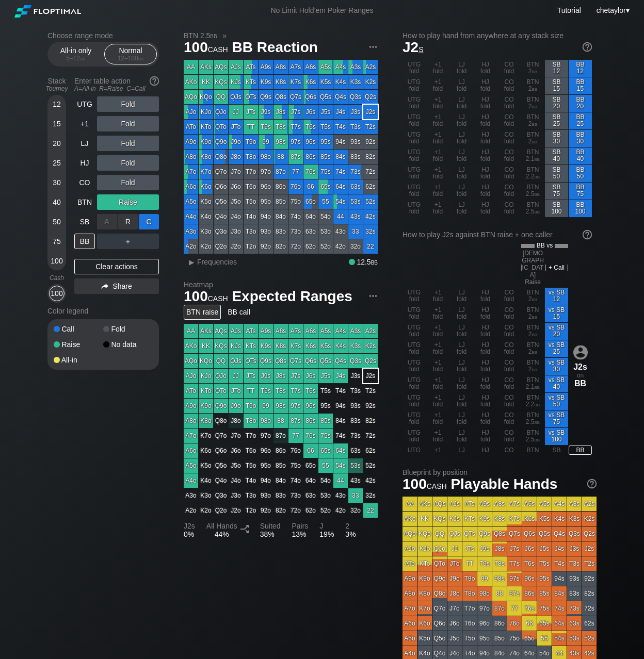 This screenshot has height=659, width=644. What do you see at coordinates (370, 216) in the screenshot?
I see `div: 42s` at bounding box center [370, 216].